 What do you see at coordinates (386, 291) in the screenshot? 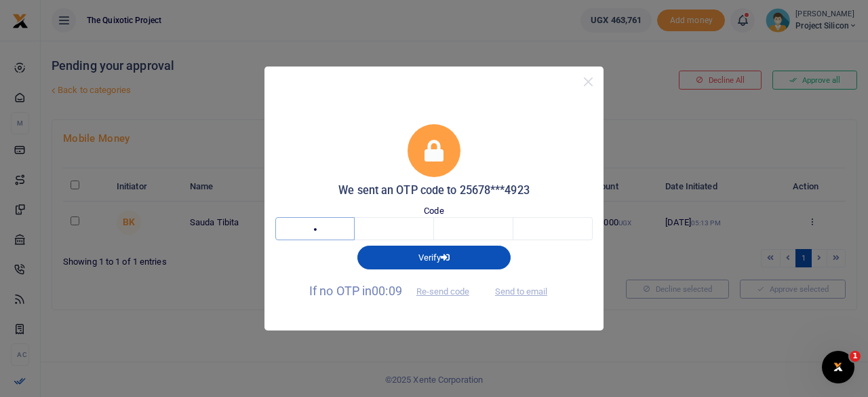
I see `span: 00:09` at bounding box center [386, 291].